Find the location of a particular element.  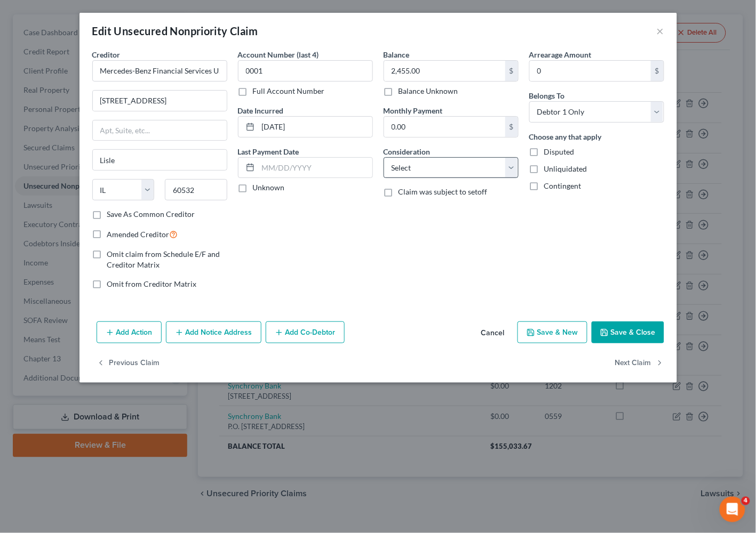

button: Add Co-Debtor is located at coordinates (306, 333).